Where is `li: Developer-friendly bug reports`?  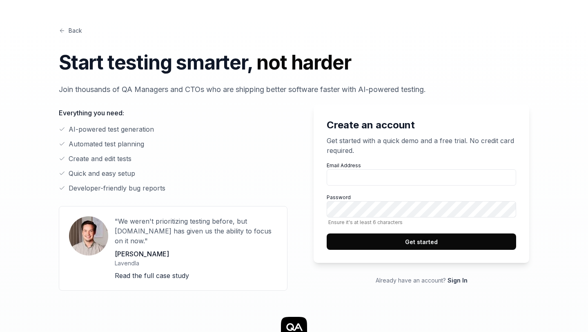
li: Developer-friendly bug reports is located at coordinates (173, 188).